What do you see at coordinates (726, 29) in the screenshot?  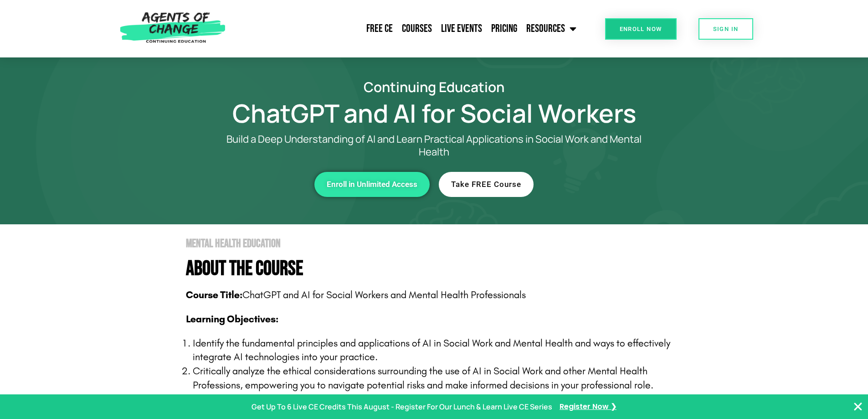 I see `span: SIGN IN` at bounding box center [726, 29].